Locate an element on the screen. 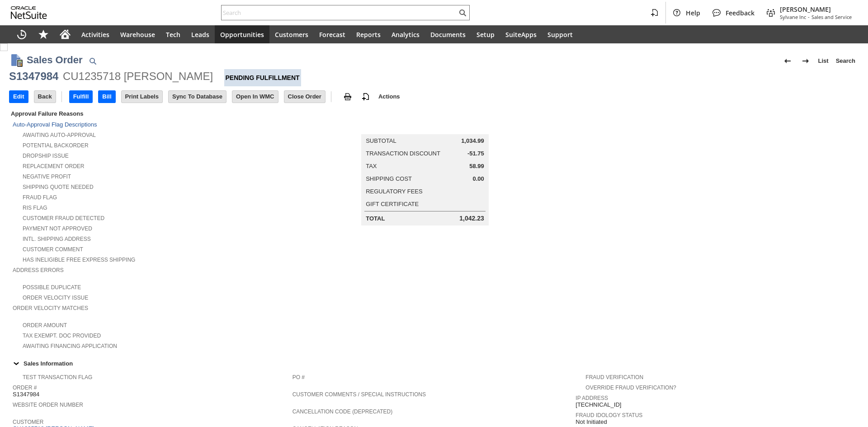 The width and height of the screenshot is (868, 427). img: Next is located at coordinates (806, 61).